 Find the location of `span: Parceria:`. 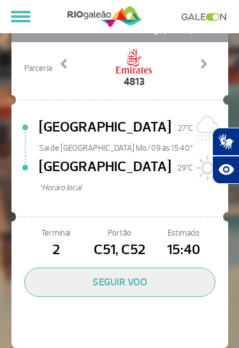

span: Parceria: is located at coordinates (38, 68).